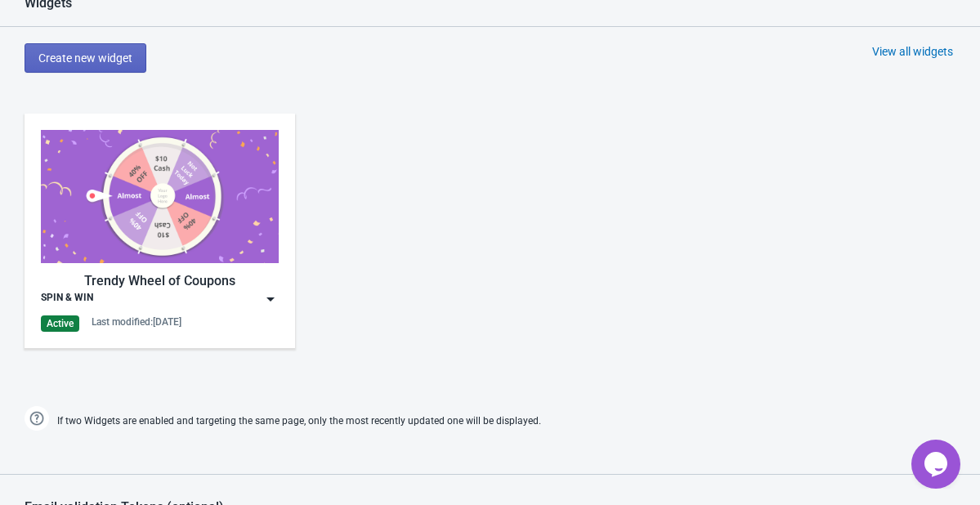  Describe the element at coordinates (85, 58) in the screenshot. I see `button: Create new widget` at that location.